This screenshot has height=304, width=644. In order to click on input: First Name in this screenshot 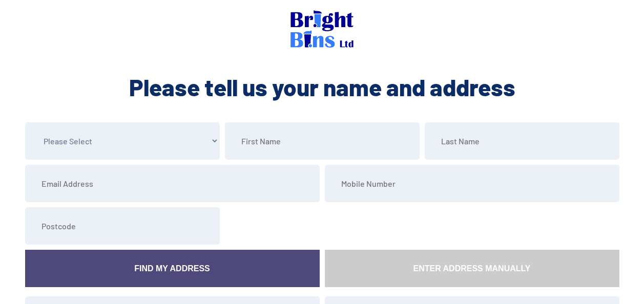, I will do `click(323, 141)`.